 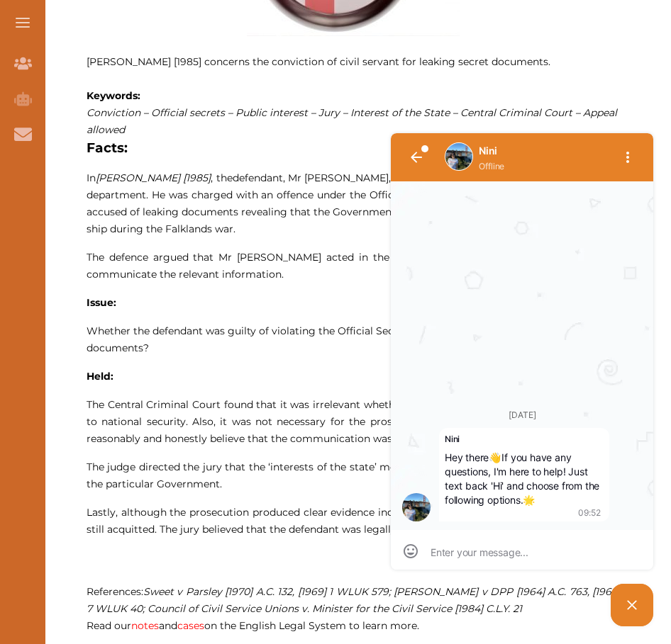 What do you see at coordinates (145, 626) in the screenshot?
I see `a: notes` at bounding box center [145, 626].